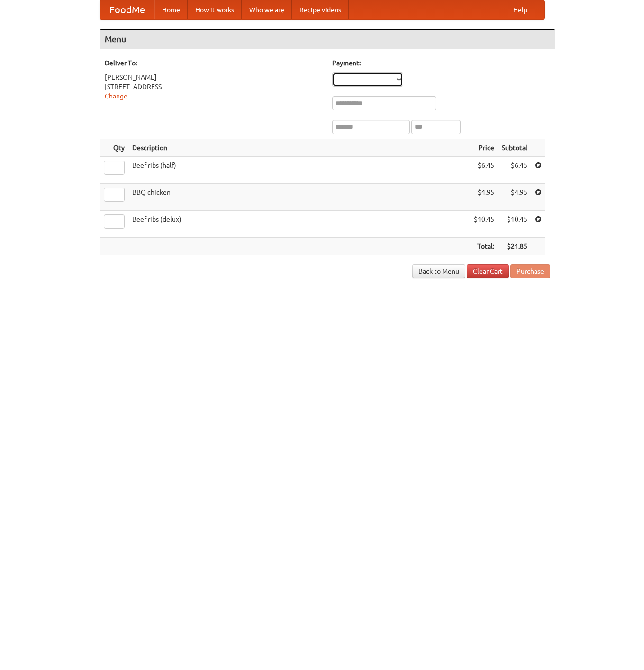 Image resolution: width=644 pixels, height=670 pixels. What do you see at coordinates (116, 96) in the screenshot?
I see `a: Change` at bounding box center [116, 96].